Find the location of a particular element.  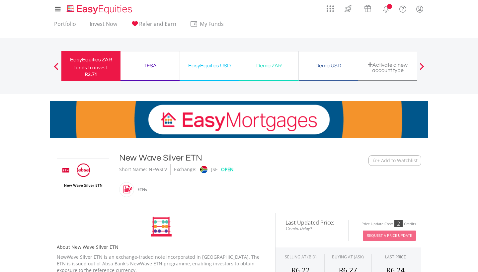

span: + Add to Watchlist is located at coordinates (397, 161).